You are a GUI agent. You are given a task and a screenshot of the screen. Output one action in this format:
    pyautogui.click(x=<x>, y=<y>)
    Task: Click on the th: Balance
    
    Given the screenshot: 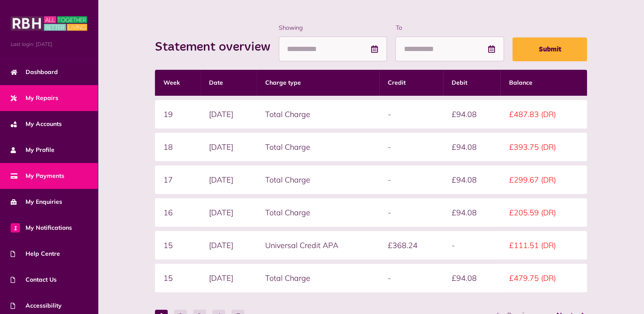 What is the action you would take?
    pyautogui.click(x=544, y=82)
    